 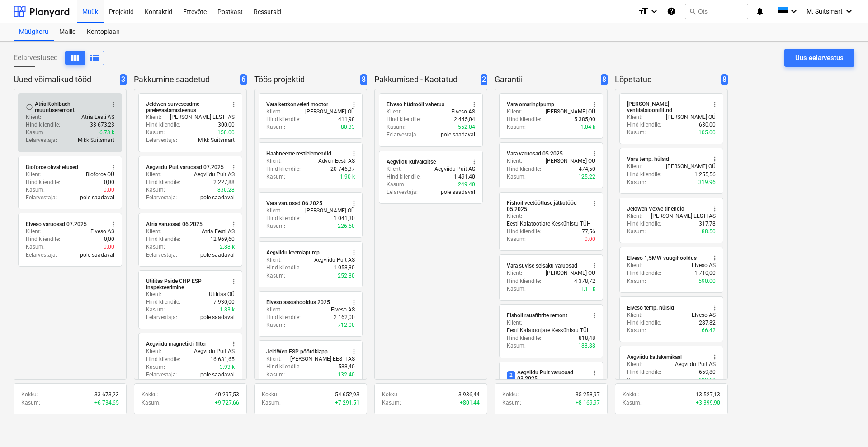 What do you see at coordinates (98, 117) in the screenshot?
I see `p: Atria Eesti AS` at bounding box center [98, 117].